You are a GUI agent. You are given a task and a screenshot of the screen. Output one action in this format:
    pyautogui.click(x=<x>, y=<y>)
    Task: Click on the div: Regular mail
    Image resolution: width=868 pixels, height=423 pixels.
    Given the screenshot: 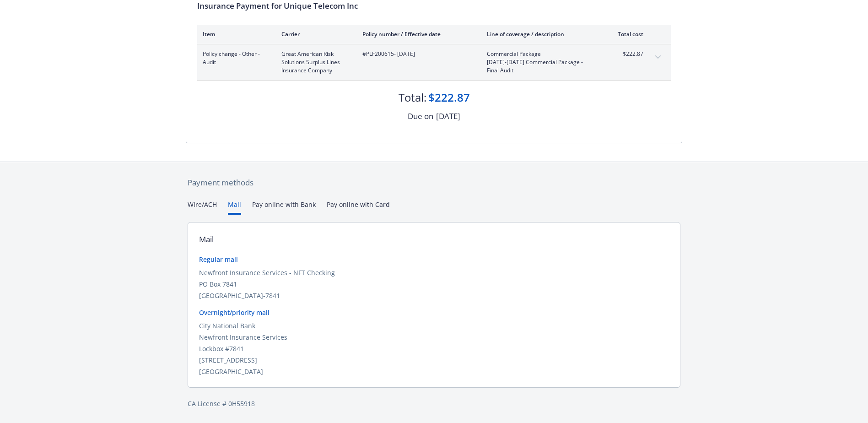 What is the action you would take?
    pyautogui.click(x=434, y=260)
    